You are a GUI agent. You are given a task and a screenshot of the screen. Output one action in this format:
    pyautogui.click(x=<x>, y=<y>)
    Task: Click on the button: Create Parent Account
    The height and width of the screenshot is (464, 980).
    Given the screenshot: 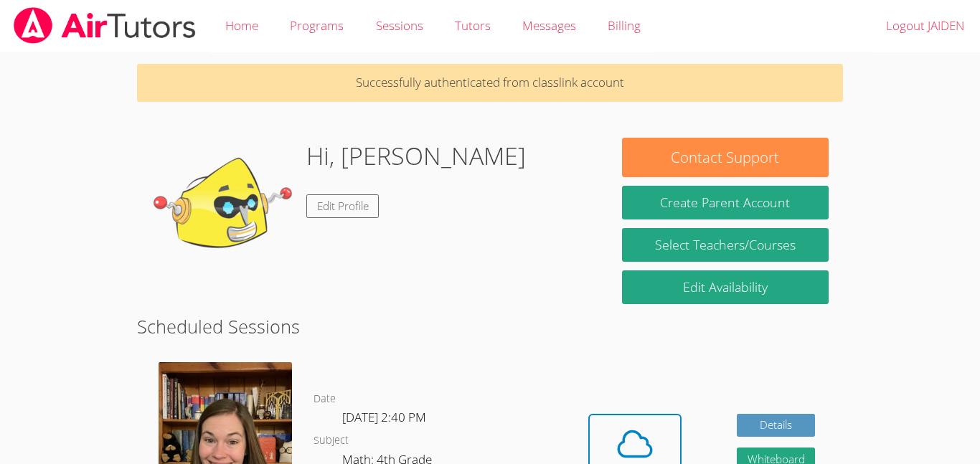 What is the action you would take?
    pyautogui.click(x=725, y=202)
    